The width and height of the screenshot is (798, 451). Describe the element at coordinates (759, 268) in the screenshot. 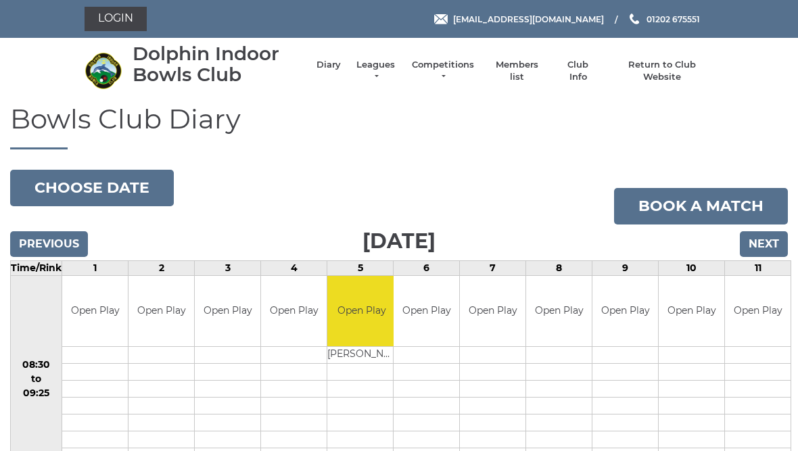

I see `td: 11` at that location.